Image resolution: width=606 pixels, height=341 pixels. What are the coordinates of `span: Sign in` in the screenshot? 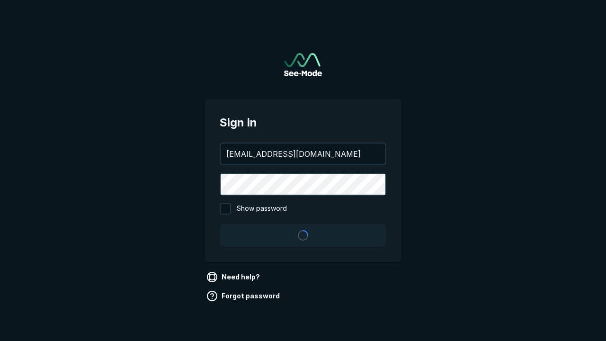 It's located at (303, 123).